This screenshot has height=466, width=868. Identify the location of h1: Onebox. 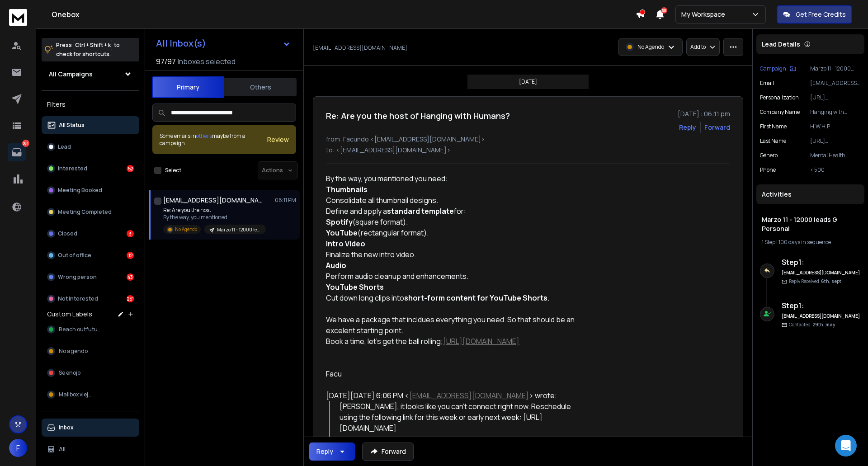
(343, 14).